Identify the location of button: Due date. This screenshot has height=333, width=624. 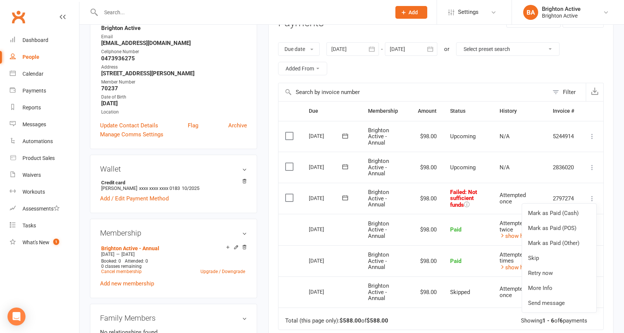
(299, 49).